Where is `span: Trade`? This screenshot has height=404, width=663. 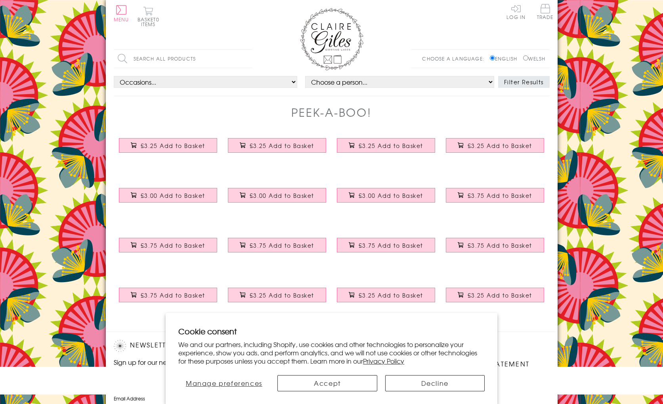
span: Trade is located at coordinates (545, 11).